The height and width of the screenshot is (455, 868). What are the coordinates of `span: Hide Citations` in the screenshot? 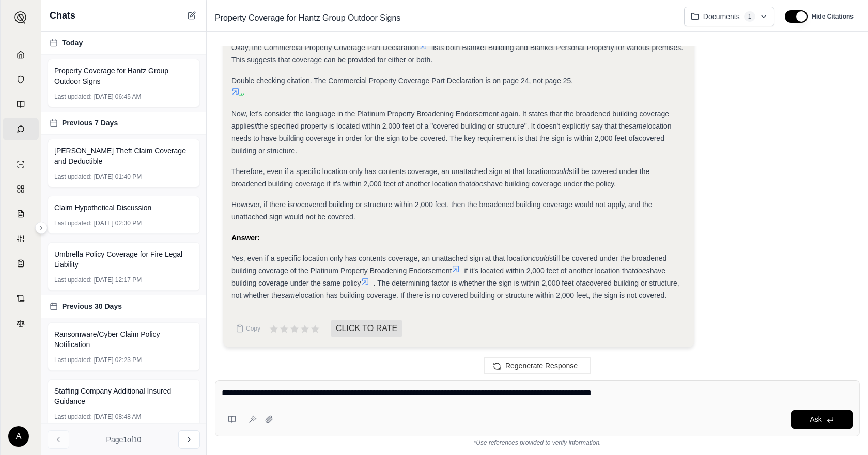 It's located at (832, 16).